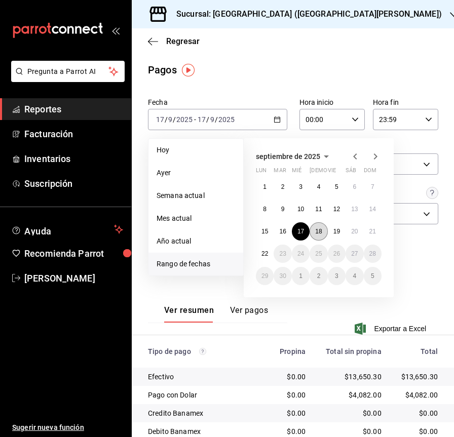  I want to click on button: 28 de septiembre de 2025, so click(372, 254).